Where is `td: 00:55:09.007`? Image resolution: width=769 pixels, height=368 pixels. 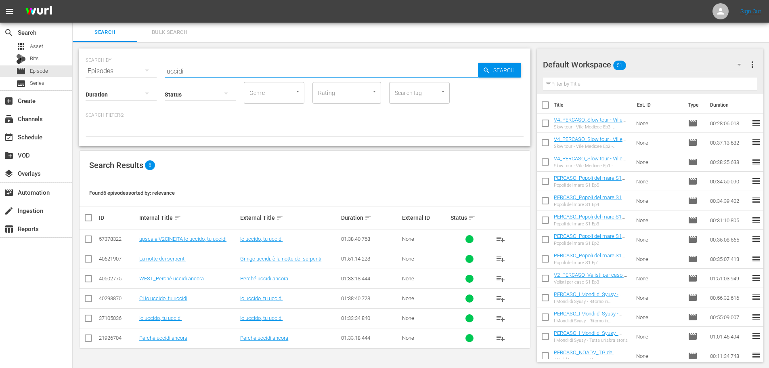
td: 00:55:09.007 is located at coordinates (729, 317).